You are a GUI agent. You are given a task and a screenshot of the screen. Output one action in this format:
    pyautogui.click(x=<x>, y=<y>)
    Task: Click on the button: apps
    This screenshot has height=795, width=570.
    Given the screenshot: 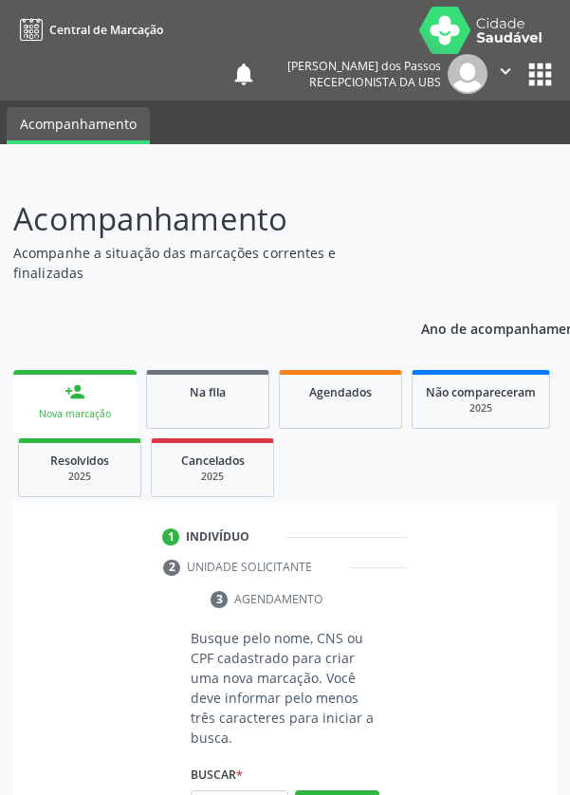 What is the action you would take?
    pyautogui.click(x=540, y=74)
    